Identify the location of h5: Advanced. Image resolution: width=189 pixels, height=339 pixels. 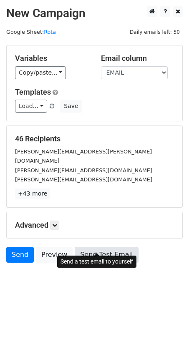
(94, 225).